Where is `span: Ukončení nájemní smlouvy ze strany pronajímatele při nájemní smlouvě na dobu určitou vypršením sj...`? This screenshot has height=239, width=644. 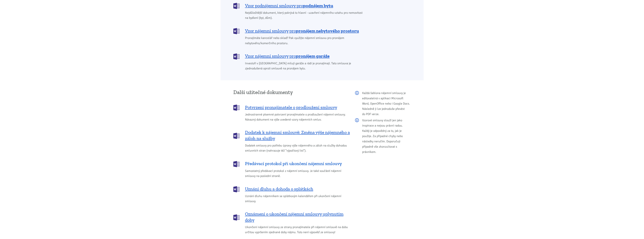 span: Ukončení nájemní smlouvy ze strany pronajímatele při nájemní smlouvě na dobu určitou vypršením sj... is located at coordinates (297, 229).